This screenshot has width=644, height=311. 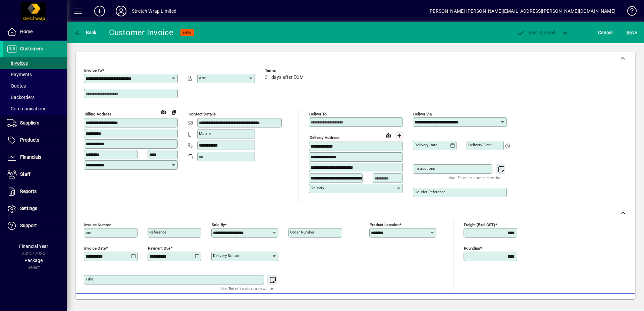 I want to click on mat-label: Attn, so click(x=203, y=78).